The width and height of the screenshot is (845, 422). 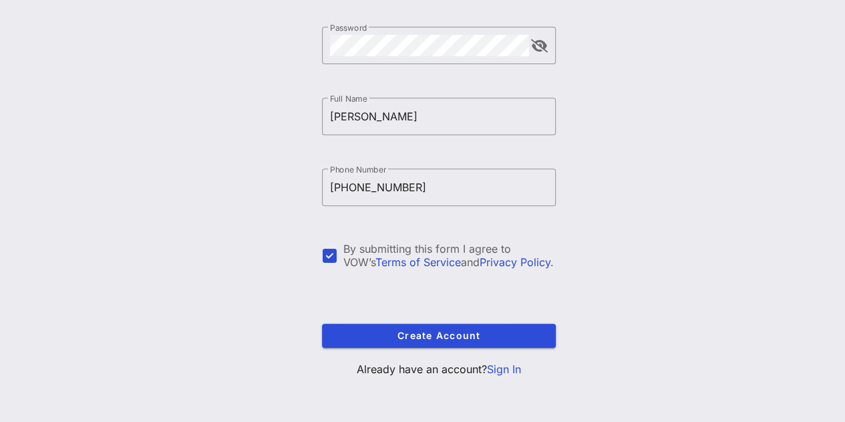 What do you see at coordinates (358, 169) in the screenshot?
I see `label: Phone Number` at bounding box center [358, 169].